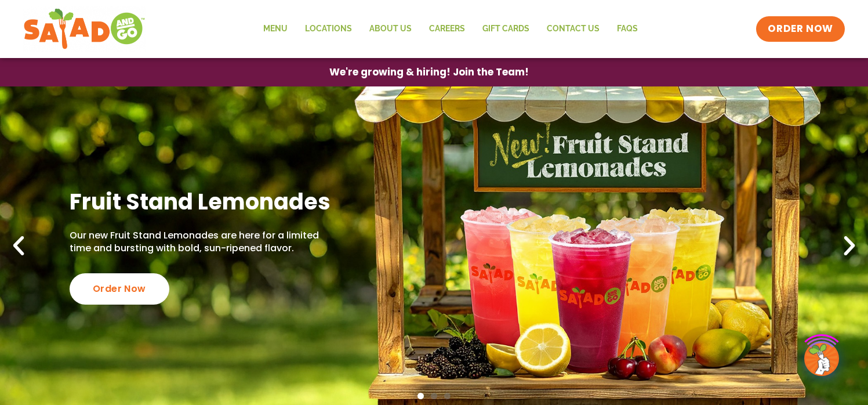 This screenshot has width=868, height=405. What do you see at coordinates (120, 289) in the screenshot?
I see `div: Order Now` at bounding box center [120, 289].